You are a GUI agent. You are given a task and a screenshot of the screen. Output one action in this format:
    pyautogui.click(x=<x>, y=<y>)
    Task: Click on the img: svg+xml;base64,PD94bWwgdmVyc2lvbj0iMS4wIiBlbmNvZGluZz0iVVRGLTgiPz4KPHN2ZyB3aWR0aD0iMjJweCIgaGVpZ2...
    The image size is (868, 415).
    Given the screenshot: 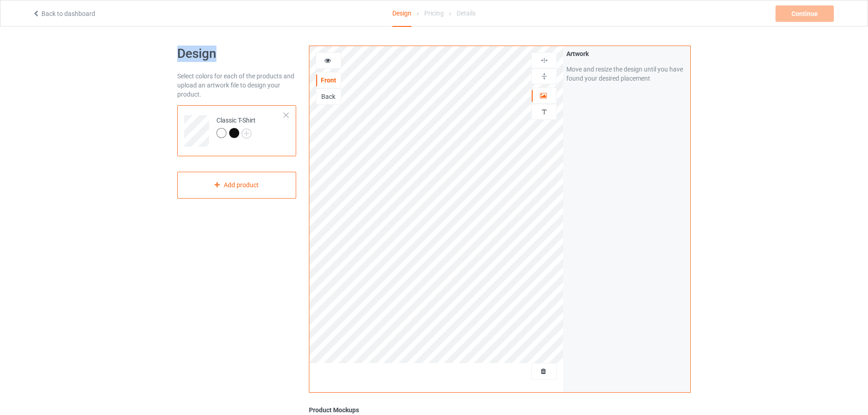 What is the action you would take?
    pyautogui.click(x=247, y=134)
    